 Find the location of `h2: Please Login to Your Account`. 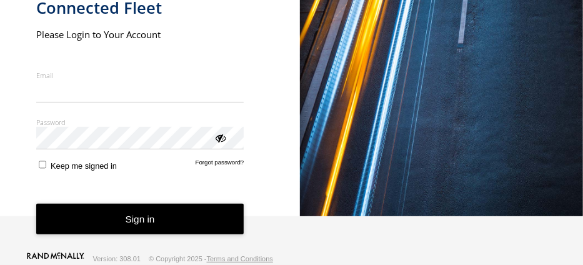

h2: Please Login to Your Account is located at coordinates (140, 34).